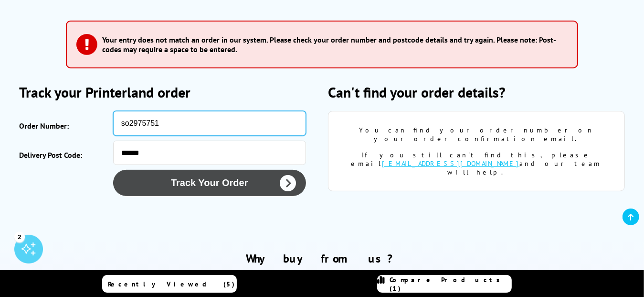 Image resolution: width=644 pixels, height=297 pixels. Describe the element at coordinates (322, 258) in the screenshot. I see `h2: Why buy from us?` at that location.